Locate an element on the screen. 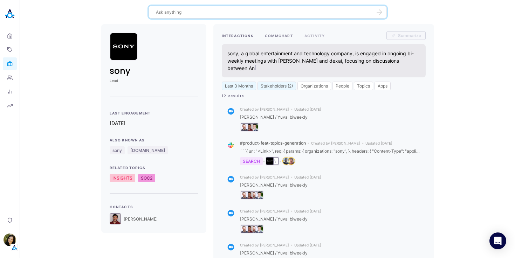 The width and height of the screenshot is (515, 258). span: channel name is located at coordinates (273, 143).